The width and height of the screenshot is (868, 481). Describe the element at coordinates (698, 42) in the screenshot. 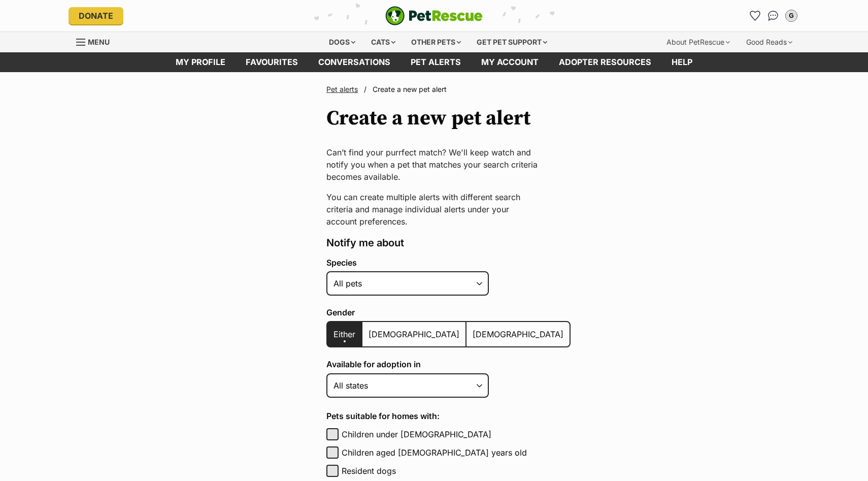

I see `div: About PetRescue` at that location.